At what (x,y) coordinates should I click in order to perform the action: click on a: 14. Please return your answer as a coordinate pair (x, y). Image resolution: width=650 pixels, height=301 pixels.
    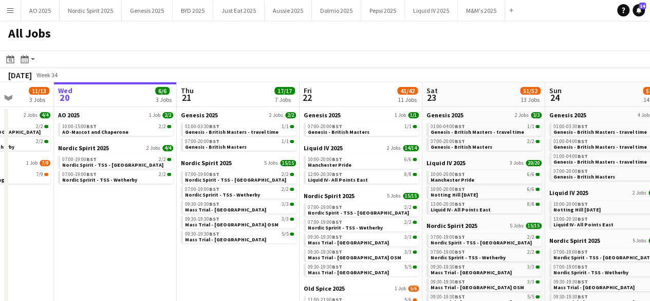
    Looking at the image, I should click on (639, 10).